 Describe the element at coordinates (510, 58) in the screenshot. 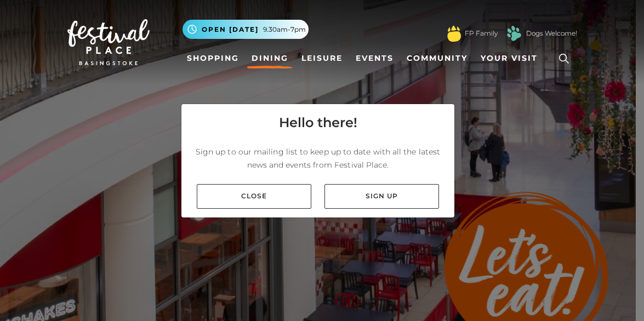

I see `span: Your Visit` at that location.